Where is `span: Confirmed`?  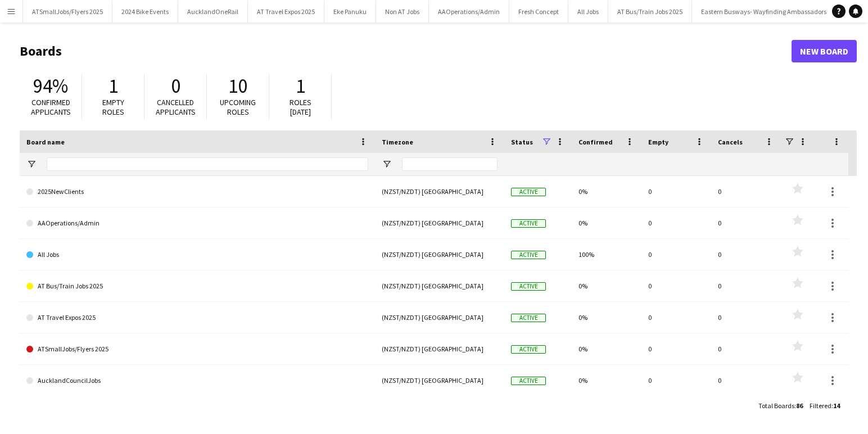
span: Confirmed is located at coordinates (595, 142).